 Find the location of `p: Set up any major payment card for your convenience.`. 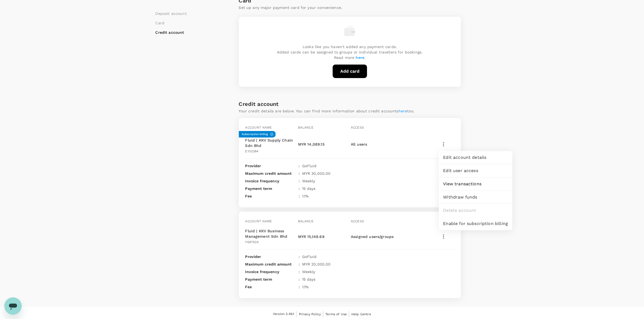

p: Set up any major payment card for your convenience. is located at coordinates (349, 8).